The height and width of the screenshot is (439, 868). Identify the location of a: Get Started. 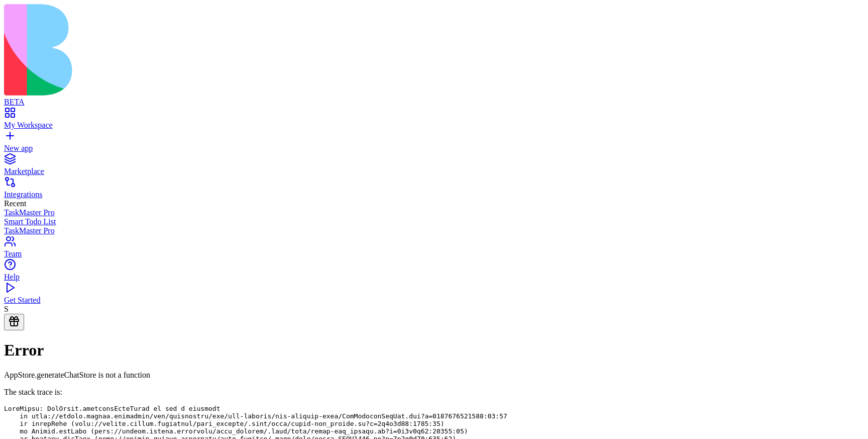
(434, 296).